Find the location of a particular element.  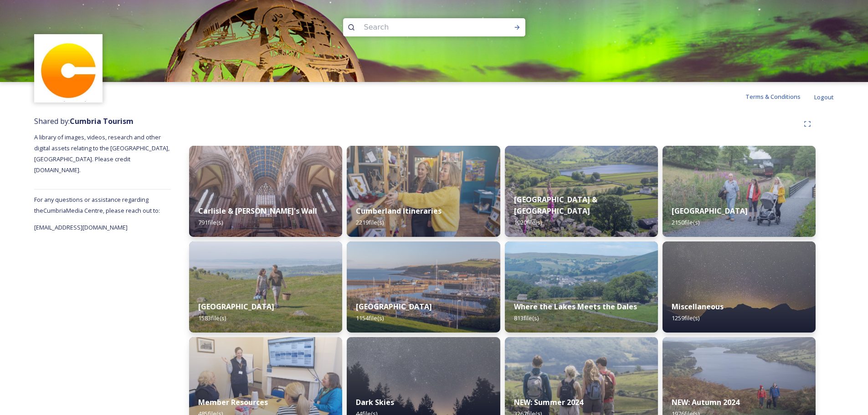

img: images.jpg is located at coordinates (68, 68).